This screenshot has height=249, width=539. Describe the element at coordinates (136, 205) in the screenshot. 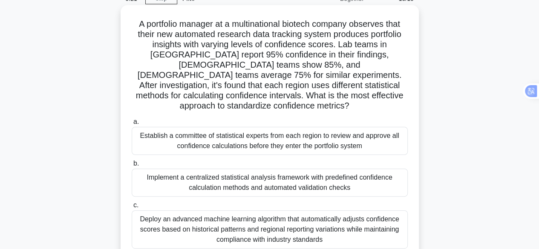

I see `span: c.` at that location.